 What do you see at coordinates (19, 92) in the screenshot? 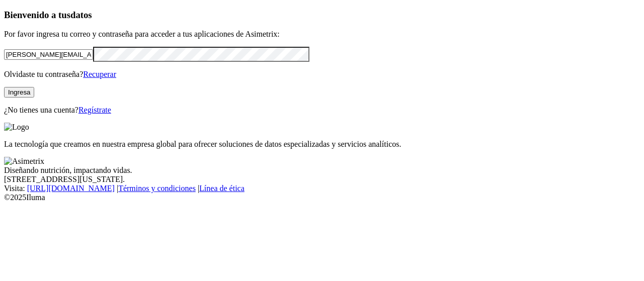
I see `button: Ingresa` at bounding box center [19, 92].